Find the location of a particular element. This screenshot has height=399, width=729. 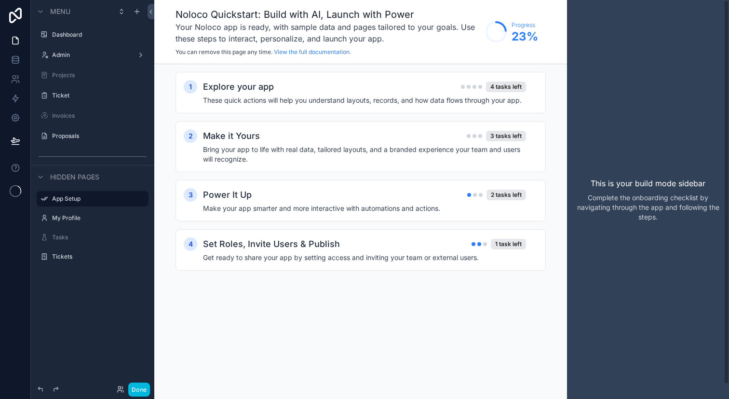

a: Projects is located at coordinates (97, 75).